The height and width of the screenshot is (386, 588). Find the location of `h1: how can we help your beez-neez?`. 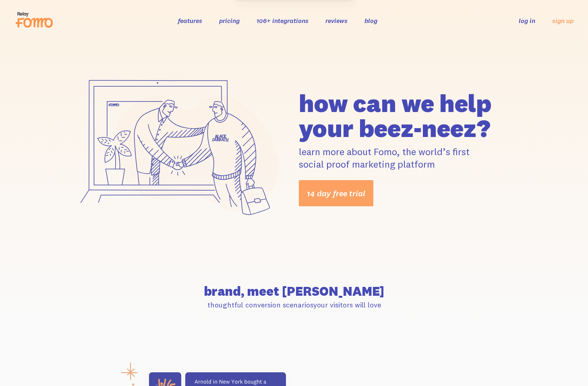

h1: how can we help your beez-neez? is located at coordinates (409, 115).